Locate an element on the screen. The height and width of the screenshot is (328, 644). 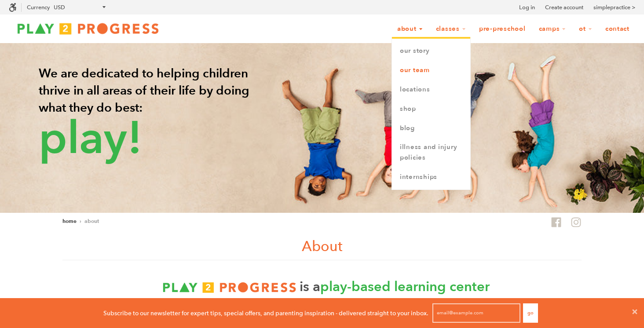
a: Illness and Injury Policies is located at coordinates (431, 152).